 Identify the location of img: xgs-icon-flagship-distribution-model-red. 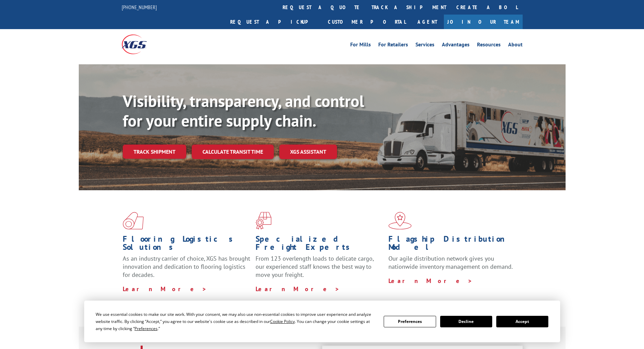
(400, 221).